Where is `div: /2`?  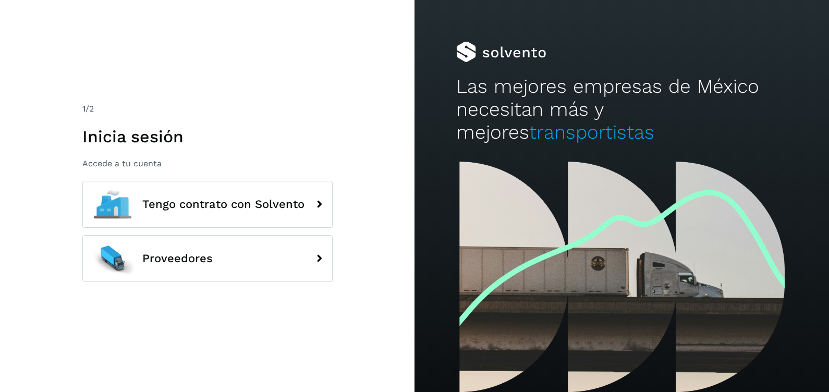
div: /2 is located at coordinates (208, 109).